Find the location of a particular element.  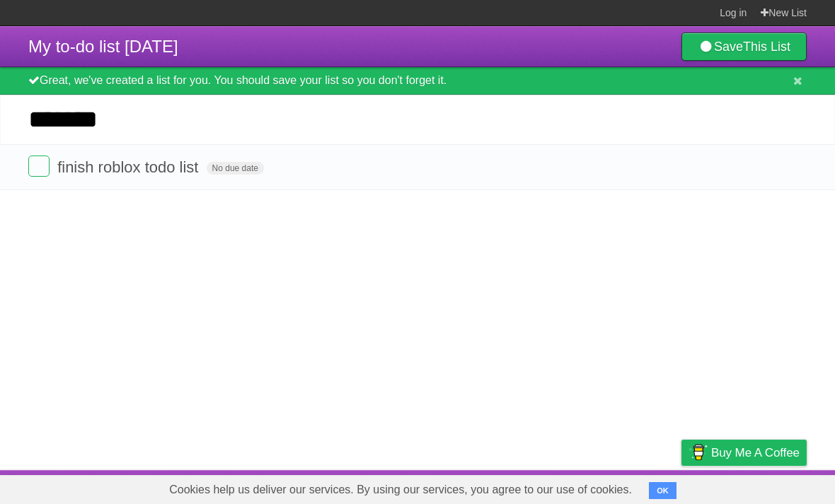

span: No due date is located at coordinates (235, 168).